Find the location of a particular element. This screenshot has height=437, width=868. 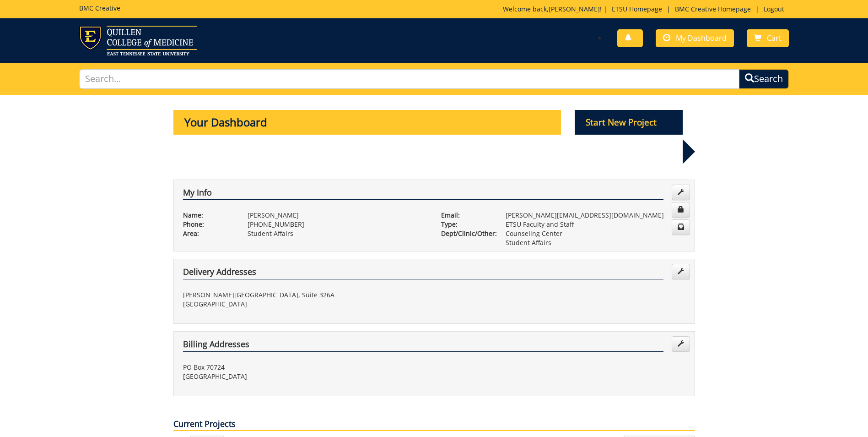

a: ETSU Homepage is located at coordinates (637, 8).